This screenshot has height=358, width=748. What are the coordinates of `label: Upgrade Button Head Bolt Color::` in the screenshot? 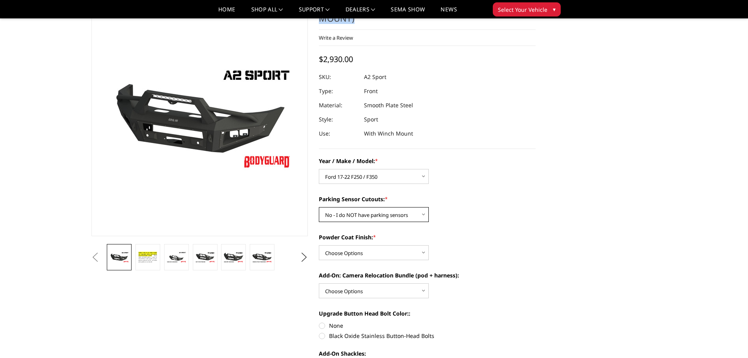 It's located at (427, 313).